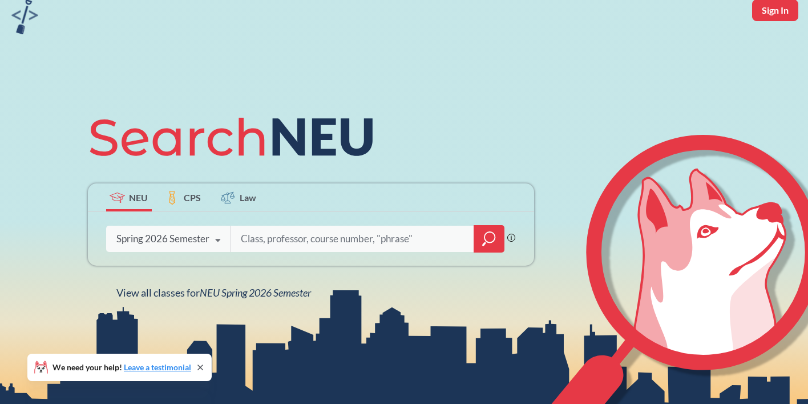 This screenshot has width=808, height=404. Describe the element at coordinates (158, 367) in the screenshot. I see `a: Leave a testimonial` at that location.